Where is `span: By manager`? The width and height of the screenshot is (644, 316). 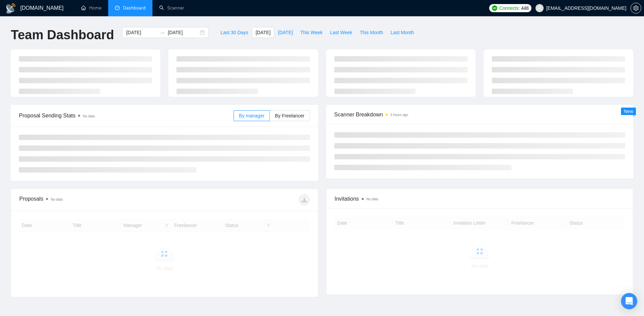
span: By manager is located at coordinates (251, 116).